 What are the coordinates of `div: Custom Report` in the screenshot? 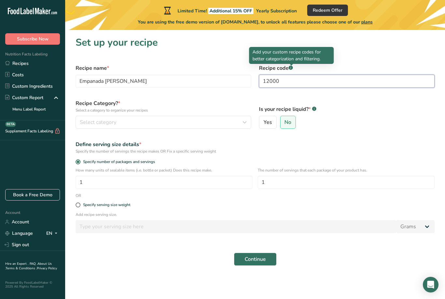 It's located at (24, 97).